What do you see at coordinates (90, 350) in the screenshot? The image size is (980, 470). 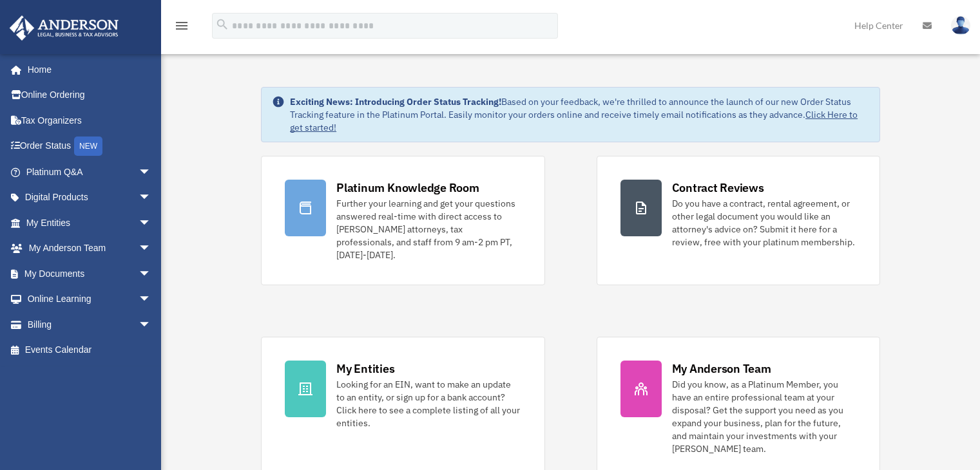 I see `a: Events Calendar` at bounding box center [90, 350].